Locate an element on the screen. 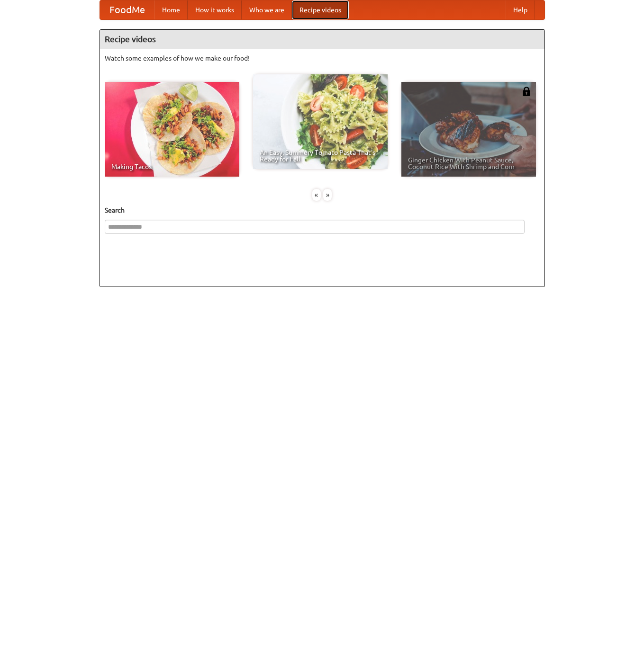 This screenshot has height=670, width=644. a: Home is located at coordinates (171, 10).